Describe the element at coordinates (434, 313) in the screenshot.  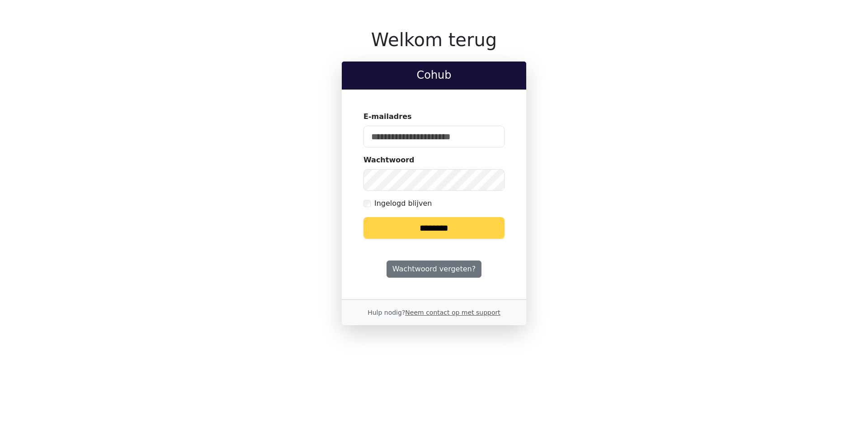
I see `small: Hulp nodig?` at that location.